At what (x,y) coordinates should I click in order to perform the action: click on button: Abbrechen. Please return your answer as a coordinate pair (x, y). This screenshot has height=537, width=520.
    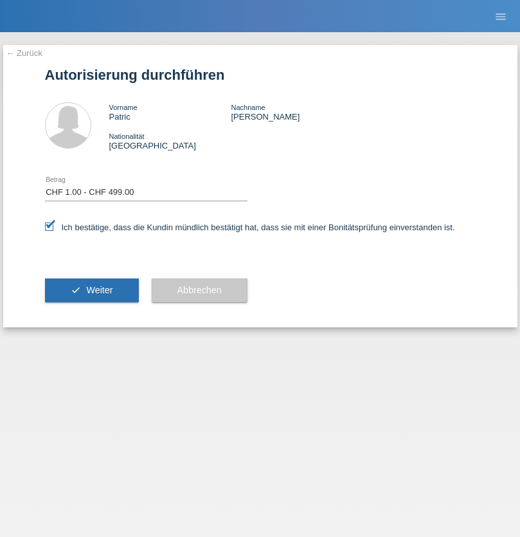
    Looking at the image, I should click on (199, 290).